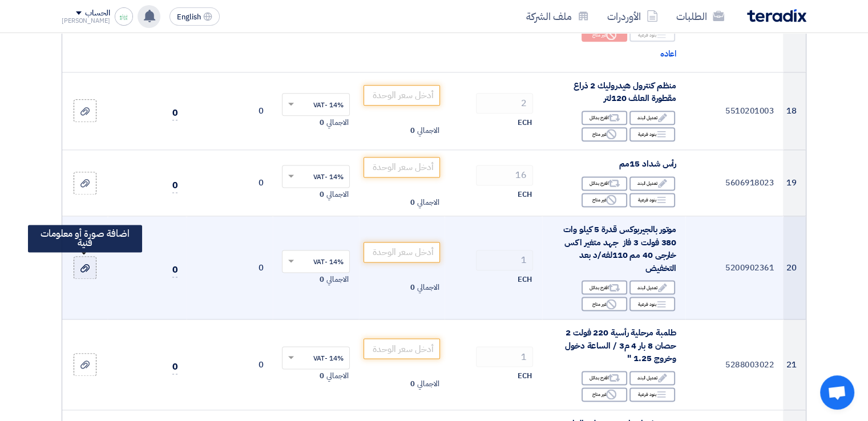  I want to click on img: Teradix logo, so click(777, 16).